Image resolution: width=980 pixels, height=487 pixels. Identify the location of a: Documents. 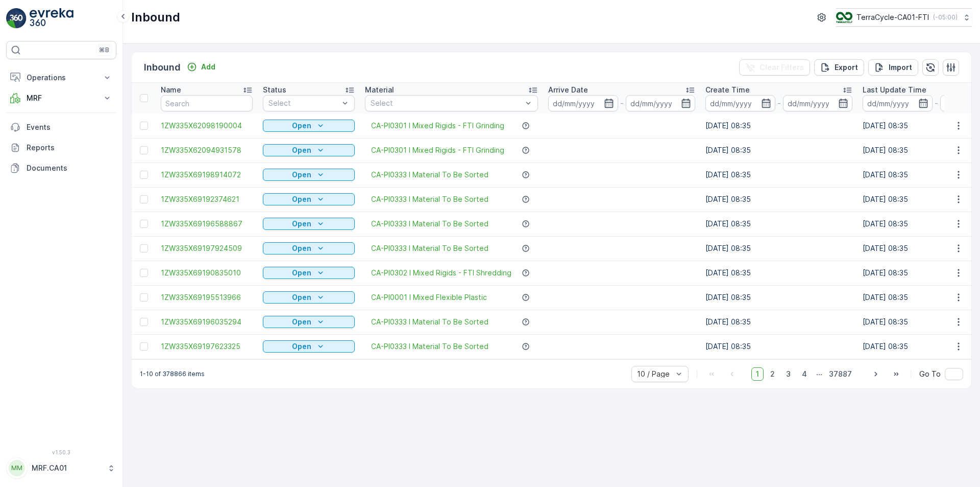
(61, 168).